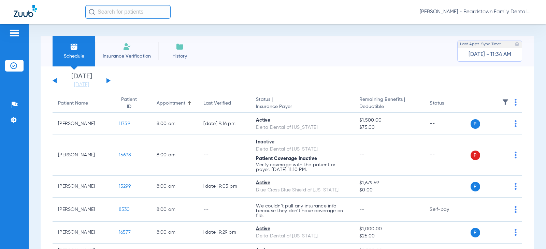 The height and width of the screenshot is (249, 546). Describe the element at coordinates (302, 107) in the screenshot. I see `span: Insurance Payer` at that location.